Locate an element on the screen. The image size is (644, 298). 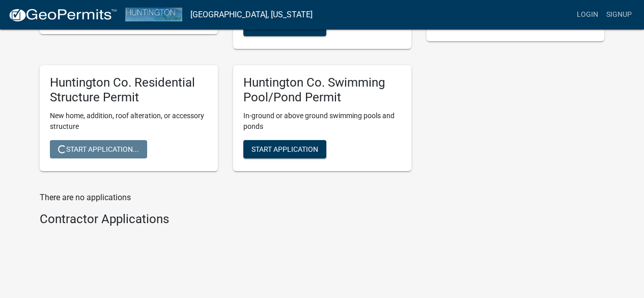
wm-workflow-list-section: Contractor Applications is located at coordinates (226, 221).